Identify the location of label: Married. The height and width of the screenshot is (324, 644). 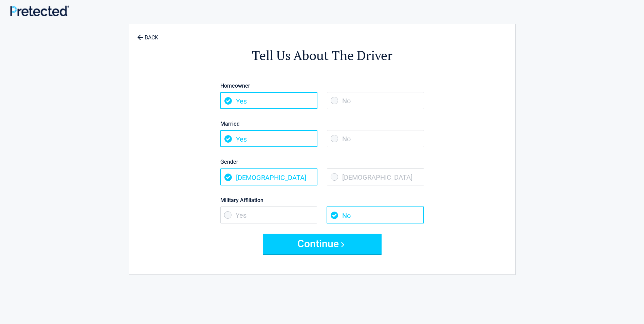
(322, 123).